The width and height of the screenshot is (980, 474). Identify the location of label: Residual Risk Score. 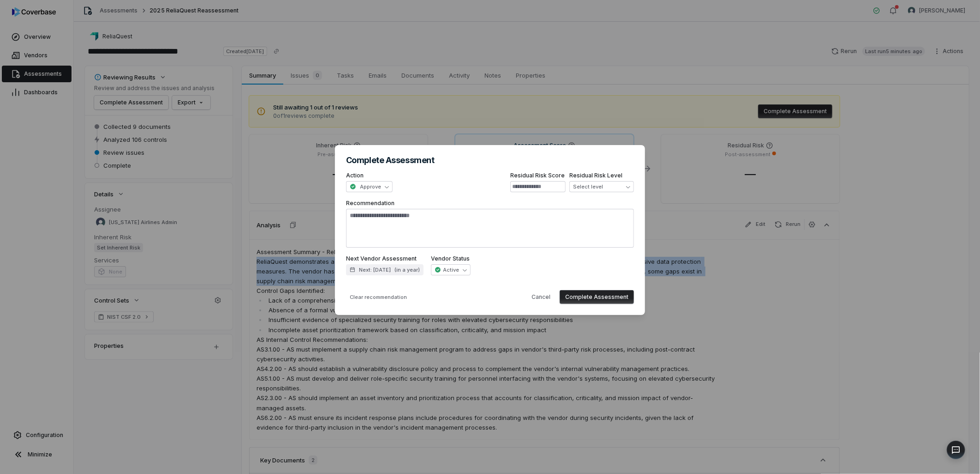
(538, 175).